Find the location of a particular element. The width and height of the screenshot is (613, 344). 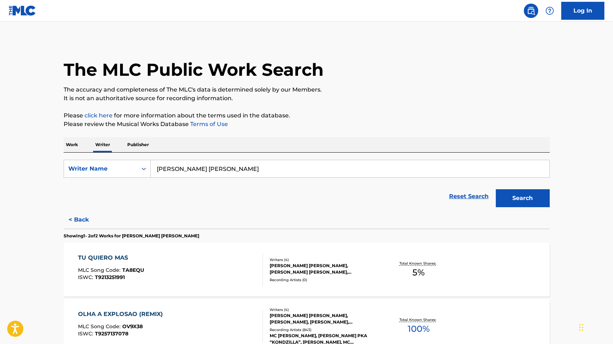

a: Reset Search is located at coordinates (468, 197).